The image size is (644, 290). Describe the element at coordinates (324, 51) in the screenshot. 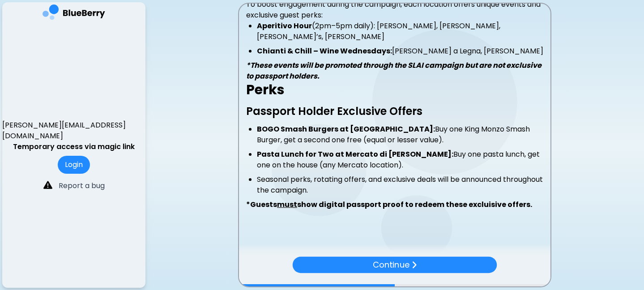

I see `strong: Chianti & Chill – Wine Wednesdays:` at that location.